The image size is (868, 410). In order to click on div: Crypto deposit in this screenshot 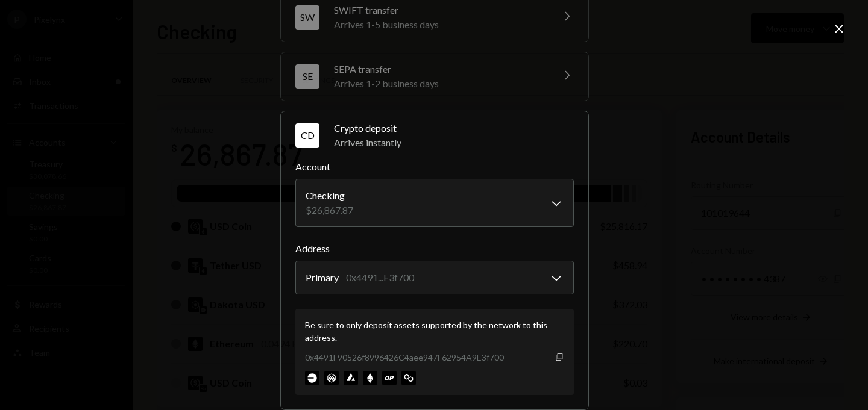, I will do `click(454, 128)`.